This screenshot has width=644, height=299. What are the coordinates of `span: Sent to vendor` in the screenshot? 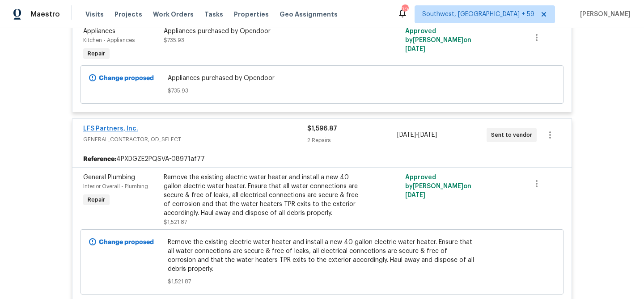 It's located at (513, 135).